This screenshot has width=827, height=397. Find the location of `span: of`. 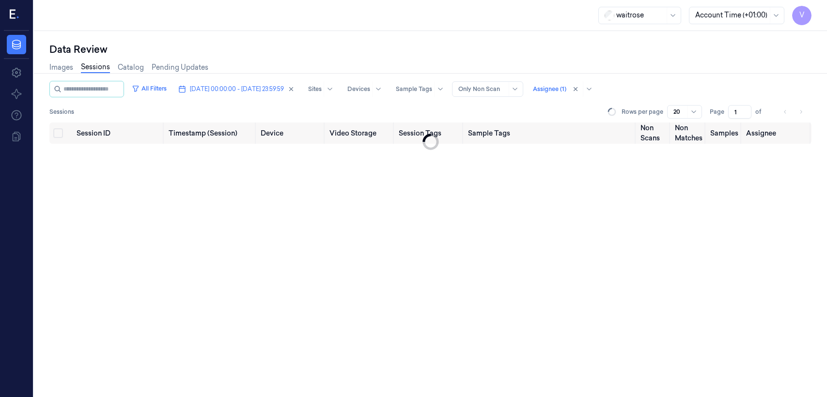

span: of is located at coordinates (763, 112).